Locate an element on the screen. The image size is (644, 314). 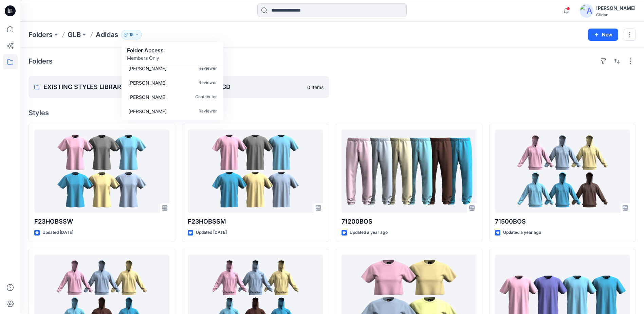
p: Christopher Levesque is located at coordinates (147, 69).